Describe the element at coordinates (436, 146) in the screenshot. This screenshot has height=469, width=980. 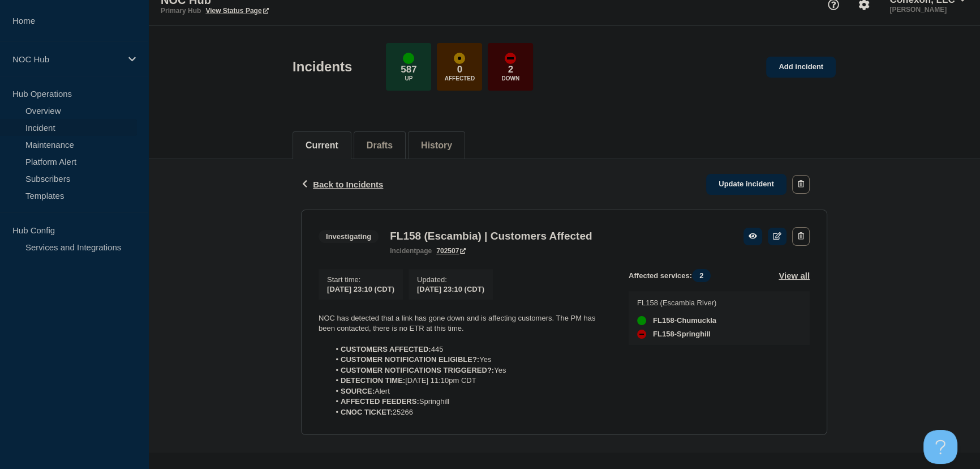
I see `button: History` at that location.